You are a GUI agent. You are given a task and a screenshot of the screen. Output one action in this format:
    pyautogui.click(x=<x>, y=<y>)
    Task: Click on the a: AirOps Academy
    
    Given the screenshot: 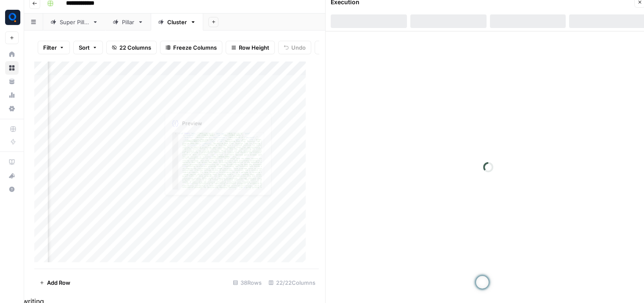 What is the action you would take?
    pyautogui.click(x=12, y=162)
    